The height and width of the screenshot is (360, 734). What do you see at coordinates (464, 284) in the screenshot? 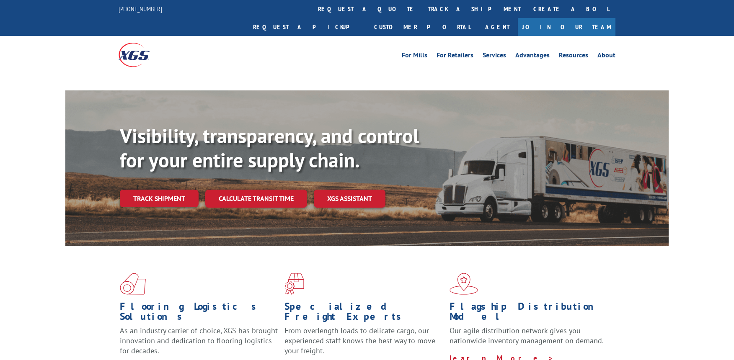
I see `img: xgs-icon-flagship-distribution-model-red` at bounding box center [464, 284].